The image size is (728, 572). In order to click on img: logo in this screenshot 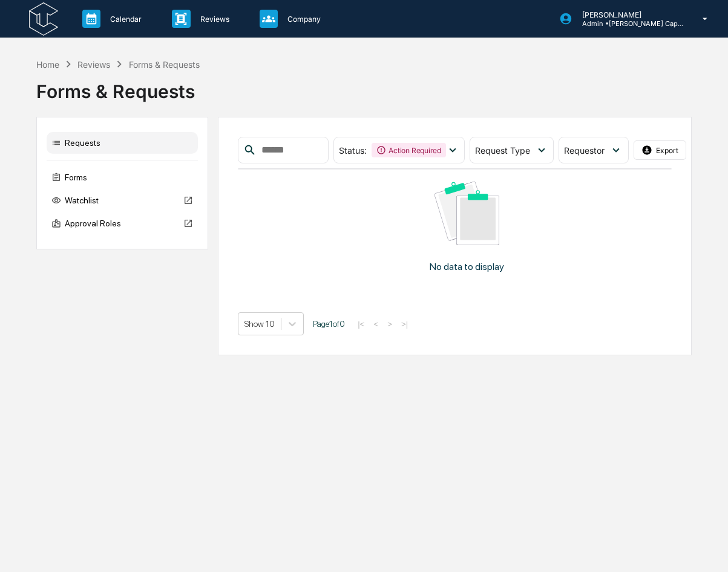, I will do `click(44, 19)`.